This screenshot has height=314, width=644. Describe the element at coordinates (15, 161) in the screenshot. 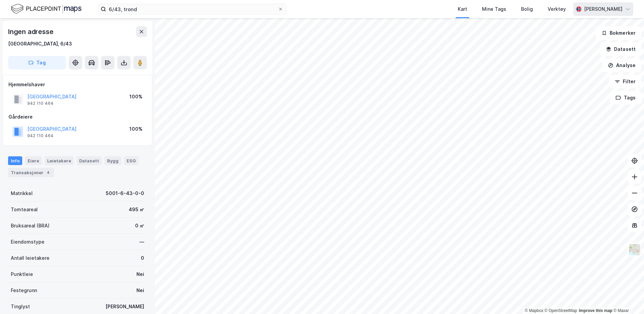

I see `div: Info` at that location.